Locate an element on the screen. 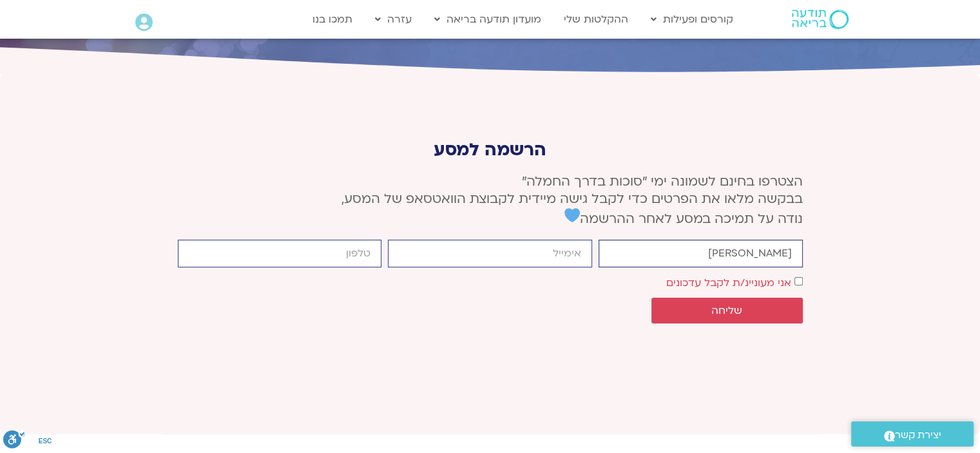 This screenshot has width=980, height=453. button: שליחה is located at coordinates (727, 311).